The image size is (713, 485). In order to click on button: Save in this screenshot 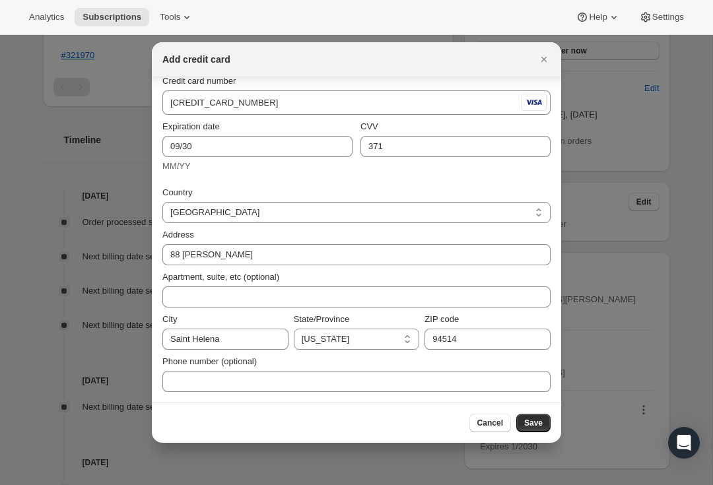, I will do `click(533, 423)`.